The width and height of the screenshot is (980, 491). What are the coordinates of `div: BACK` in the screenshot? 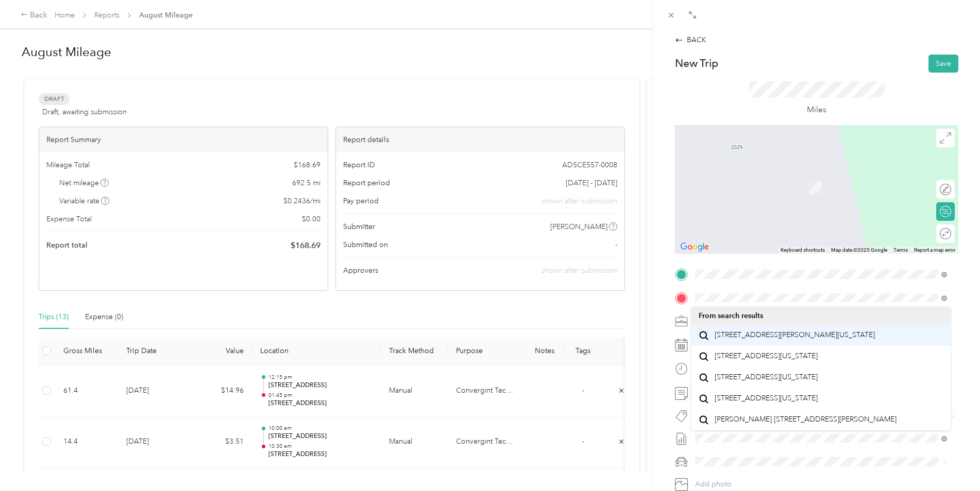 It's located at (690, 39).